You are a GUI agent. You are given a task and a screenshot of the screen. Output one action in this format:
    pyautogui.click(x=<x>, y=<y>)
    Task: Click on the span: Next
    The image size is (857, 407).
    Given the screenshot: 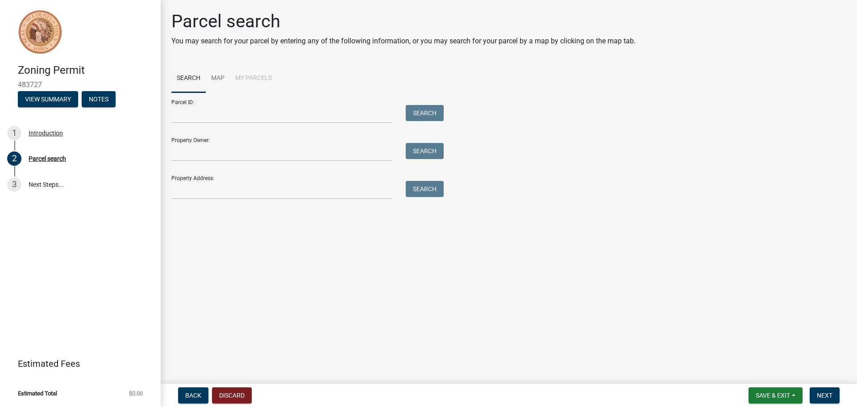 What is the action you would take?
    pyautogui.click(x=824, y=395)
    